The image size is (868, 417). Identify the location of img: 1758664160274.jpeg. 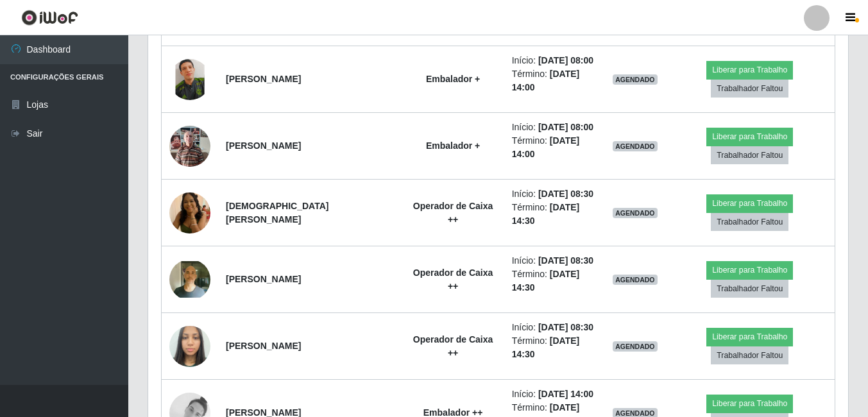
(190, 279).